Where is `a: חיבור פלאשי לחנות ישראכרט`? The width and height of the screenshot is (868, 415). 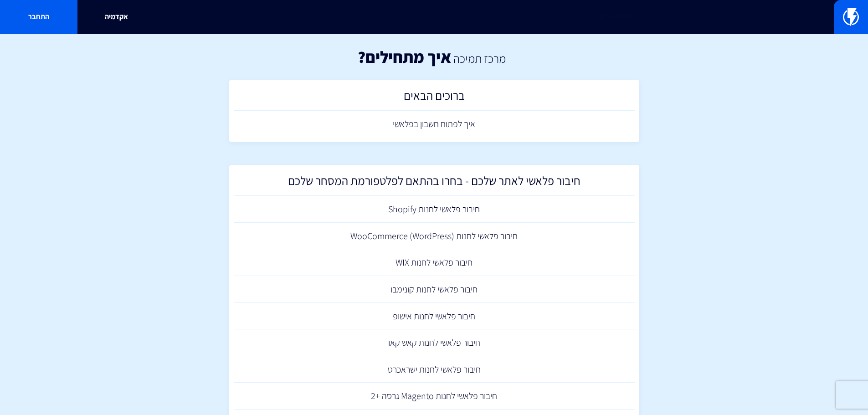 a: חיבור פלאשי לחנות ישראכרט is located at coordinates (434, 369).